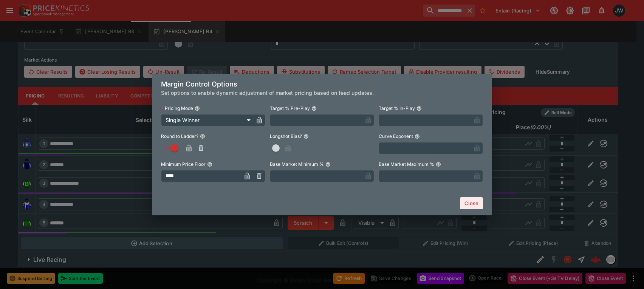  What do you see at coordinates (396, 136) in the screenshot?
I see `p: Curve Exponent` at bounding box center [396, 136].